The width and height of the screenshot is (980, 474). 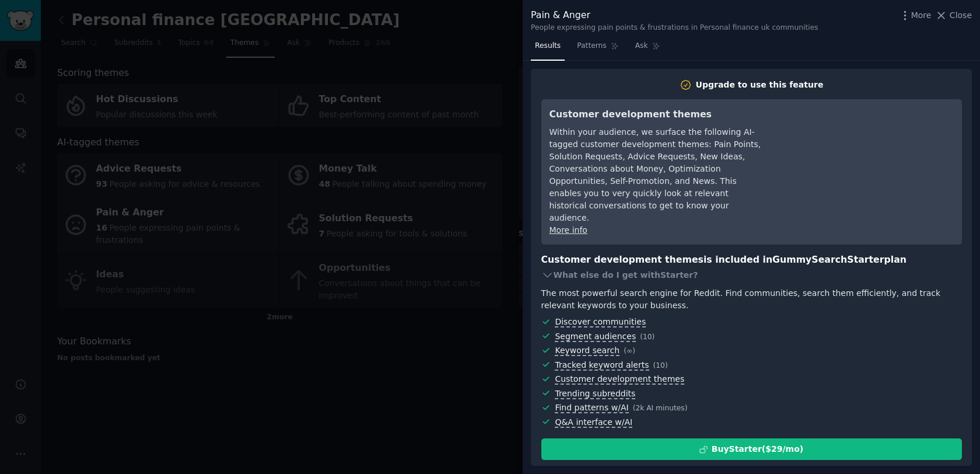 I want to click on span: GummySearch Starter, so click(x=828, y=259).